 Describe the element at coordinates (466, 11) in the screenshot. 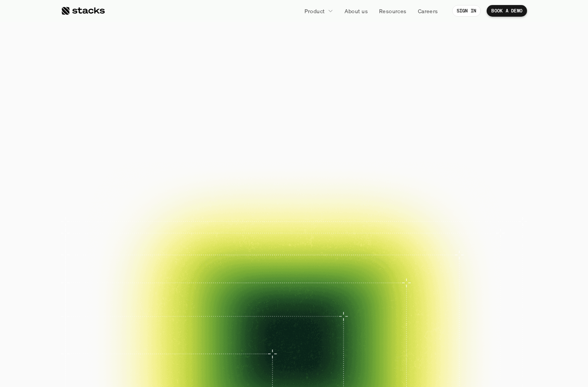

I see `p: SIGN IN` at that location.